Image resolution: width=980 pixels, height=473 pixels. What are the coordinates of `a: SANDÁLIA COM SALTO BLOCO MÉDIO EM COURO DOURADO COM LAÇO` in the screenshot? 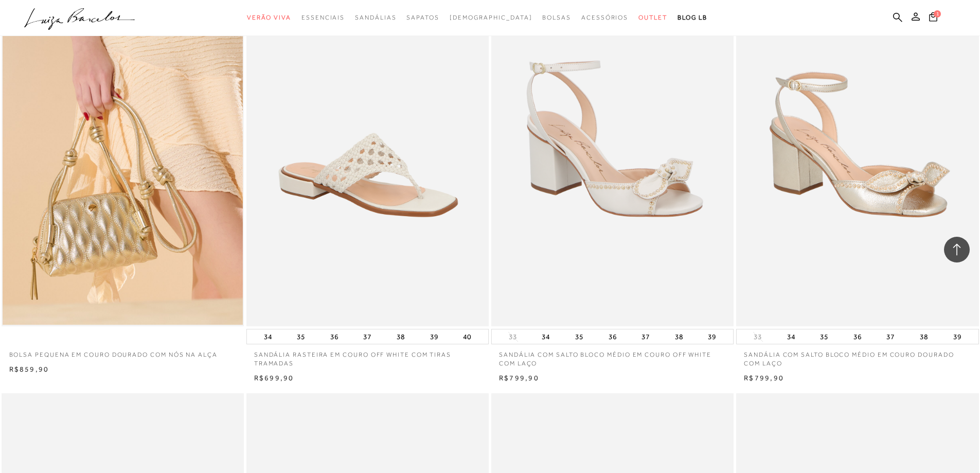 It's located at (857, 356).